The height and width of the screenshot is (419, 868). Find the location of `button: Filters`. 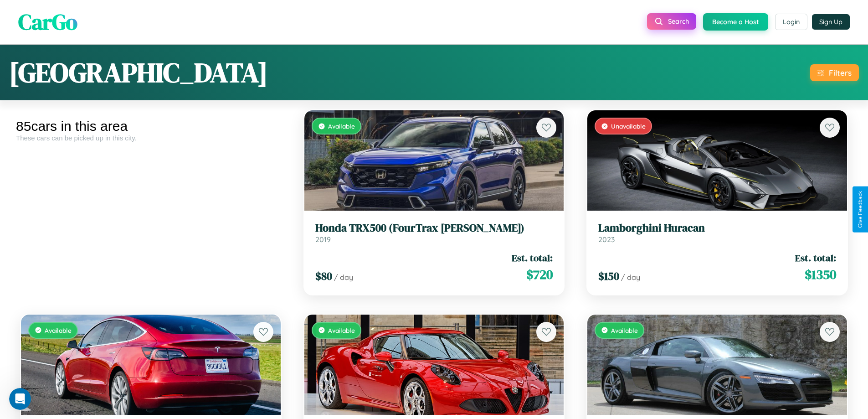

button: Filters is located at coordinates (834, 72).